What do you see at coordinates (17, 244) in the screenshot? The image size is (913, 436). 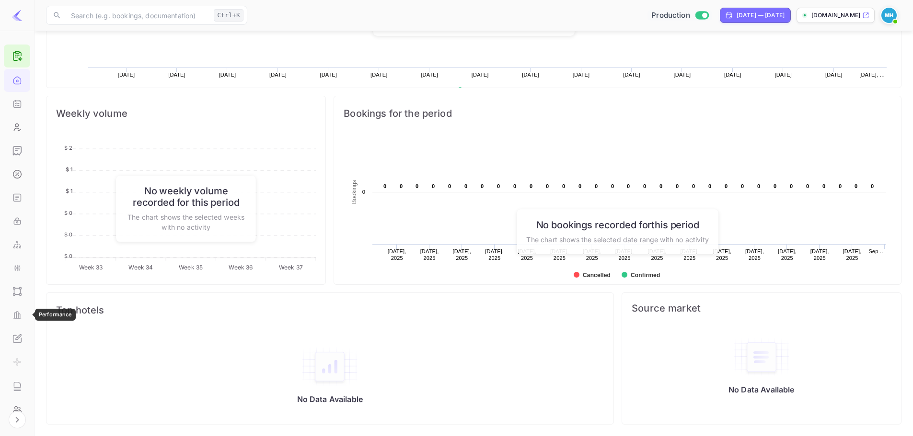 I see `a: Webhooks` at bounding box center [17, 244].